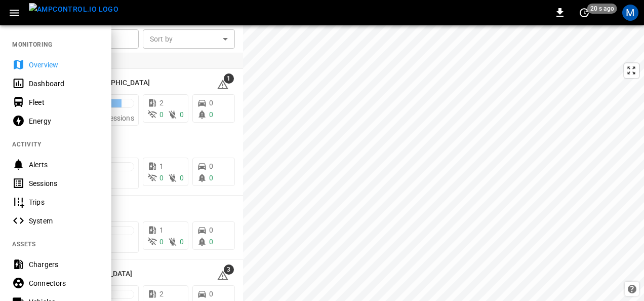  What do you see at coordinates (602, 9) in the screenshot?
I see `span: 20 s ago` at bounding box center [602, 9].